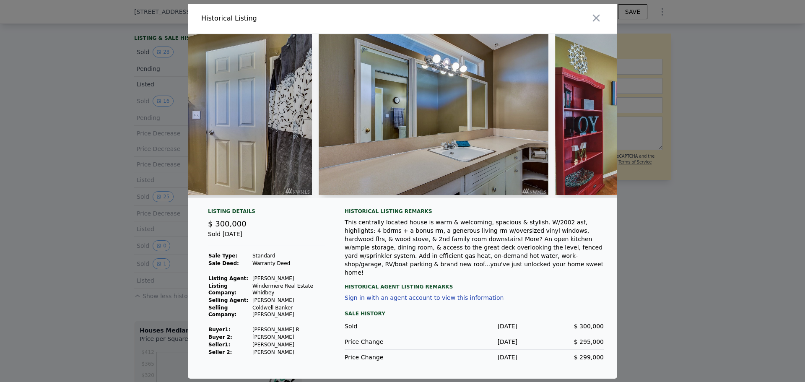 This screenshot has height=382, width=805. I want to click on div: Historical Listing, so click(300, 18).